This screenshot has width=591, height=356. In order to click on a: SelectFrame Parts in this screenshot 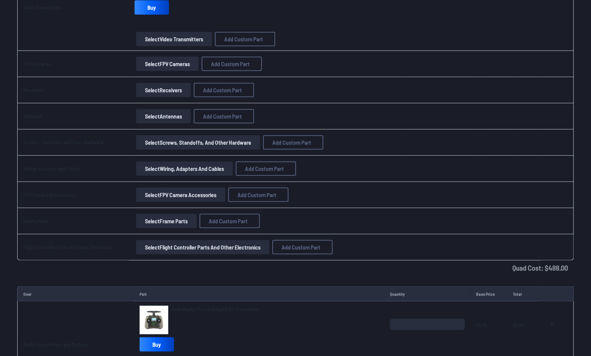, I will do `click(166, 221)`.